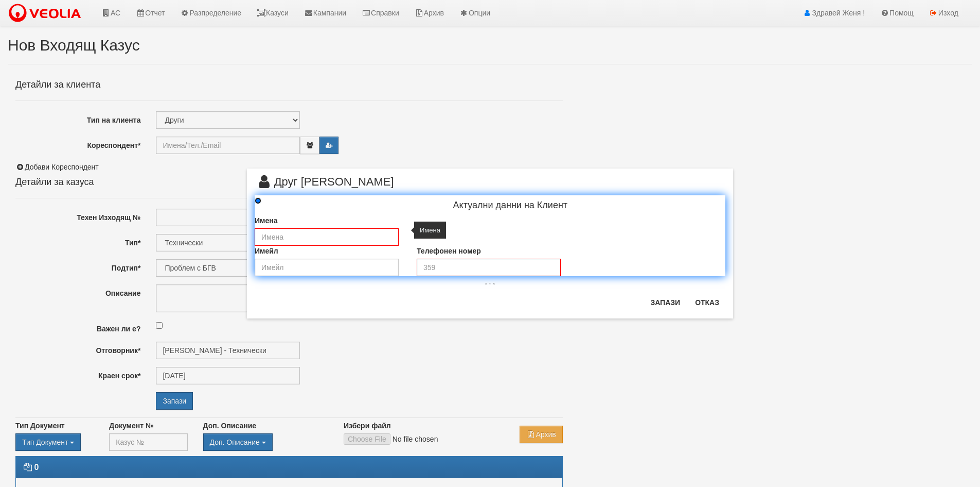  What do you see at coordinates (666, 302) in the screenshot?
I see `button: Запази` at bounding box center [666, 302].